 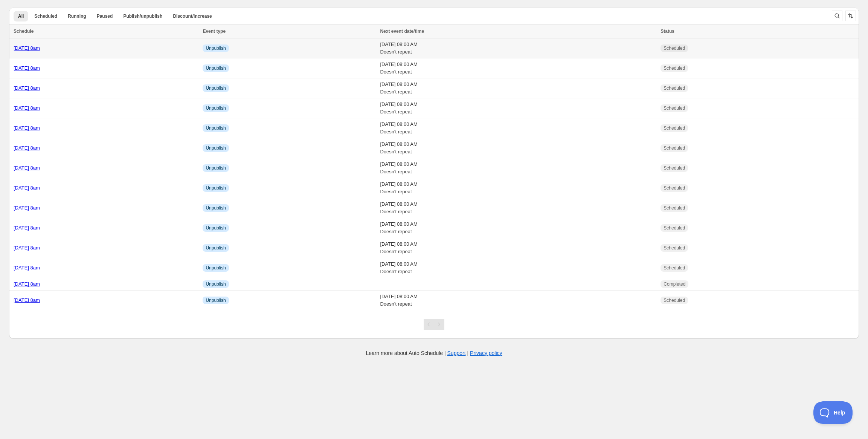 I want to click on span: Event type, so click(x=214, y=31).